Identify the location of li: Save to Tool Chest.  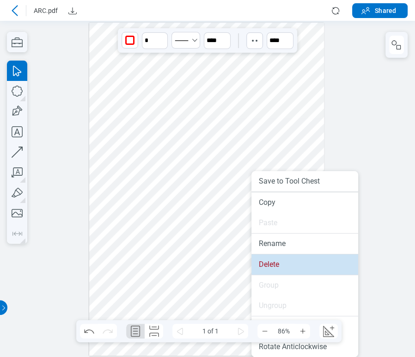
(305, 181).